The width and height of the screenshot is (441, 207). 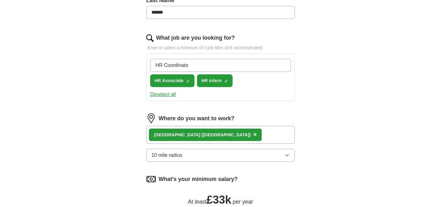 What do you see at coordinates (163, 94) in the screenshot?
I see `button: Deselect all` at bounding box center [163, 94].